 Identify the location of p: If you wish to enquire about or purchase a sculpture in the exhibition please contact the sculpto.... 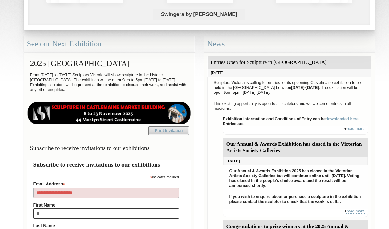
(295, 199).